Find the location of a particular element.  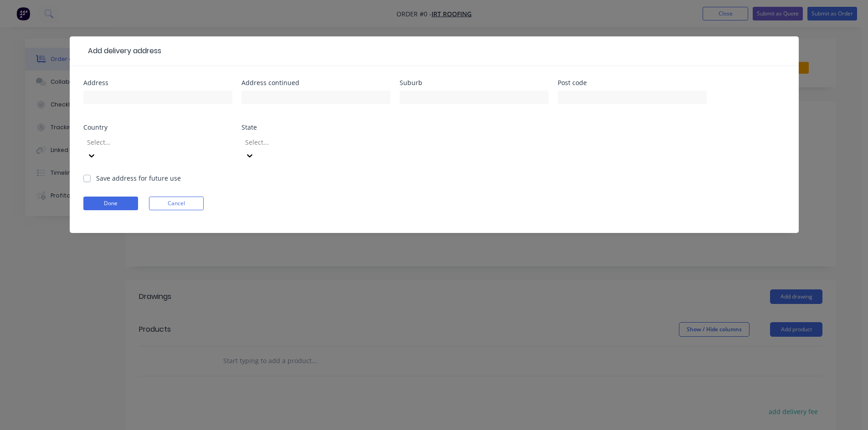

div: Address is located at coordinates (158, 83).